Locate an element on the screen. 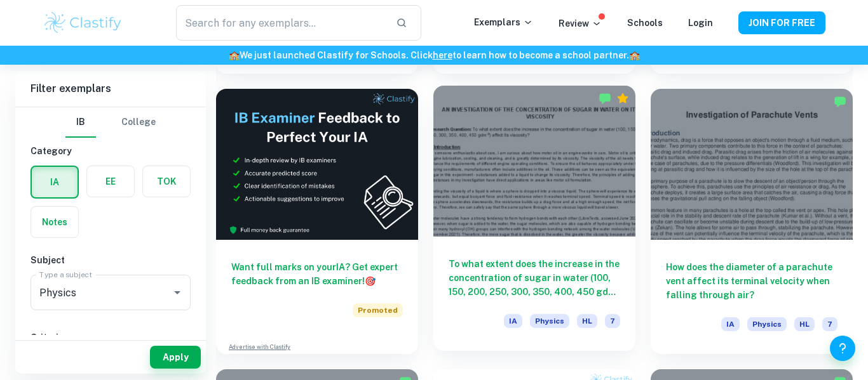  div: Premium is located at coordinates (623, 98).